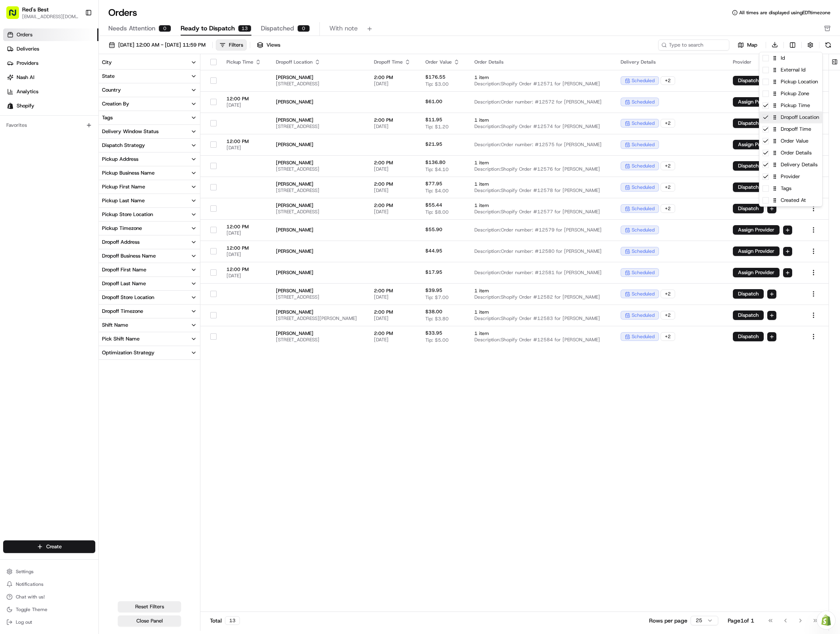 Image resolution: width=840 pixels, height=634 pixels. Describe the element at coordinates (83, 79) in the screenshot. I see `div: Start new chat` at that location.